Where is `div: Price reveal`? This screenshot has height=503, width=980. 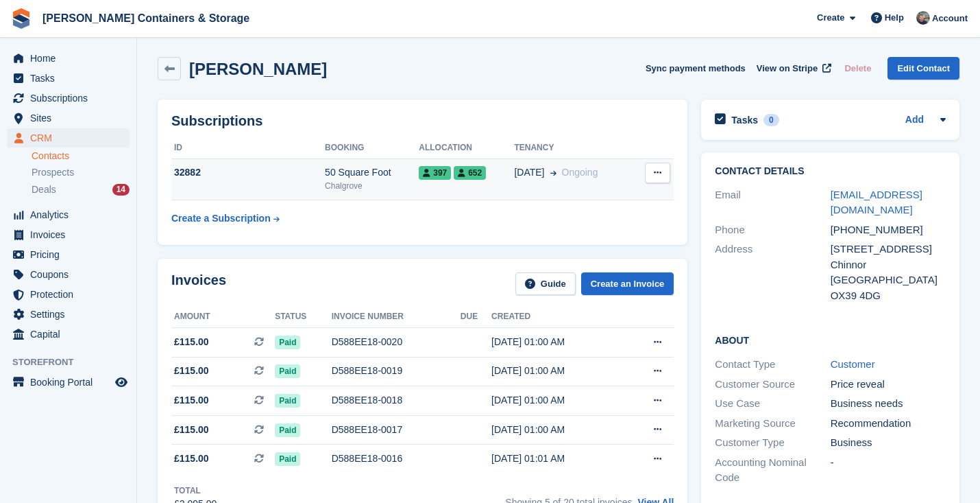 div: Price reveal is located at coordinates (888, 384).